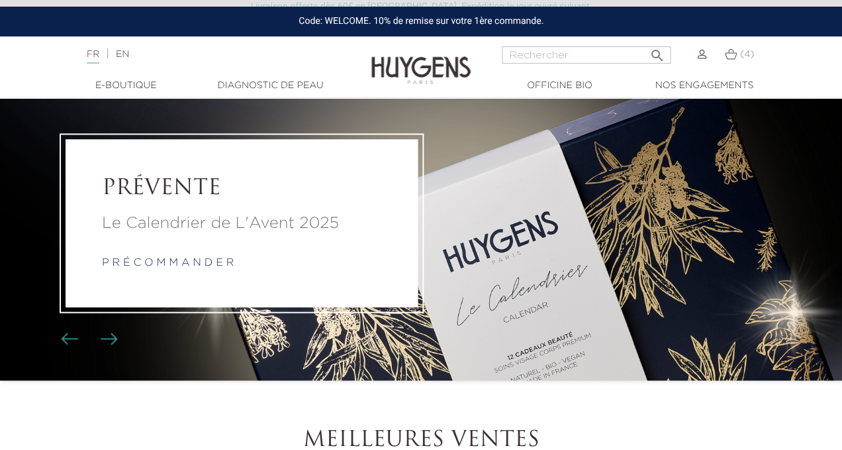 This screenshot has height=450, width=842. What do you see at coordinates (559, 85) in the screenshot?
I see `a: Officine Bio` at bounding box center [559, 85].